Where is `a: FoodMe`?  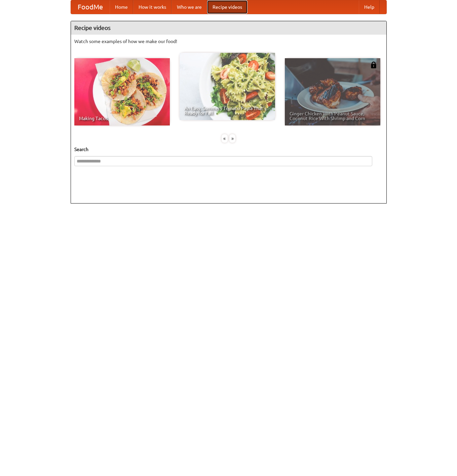
a: FoodMe is located at coordinates (90, 7).